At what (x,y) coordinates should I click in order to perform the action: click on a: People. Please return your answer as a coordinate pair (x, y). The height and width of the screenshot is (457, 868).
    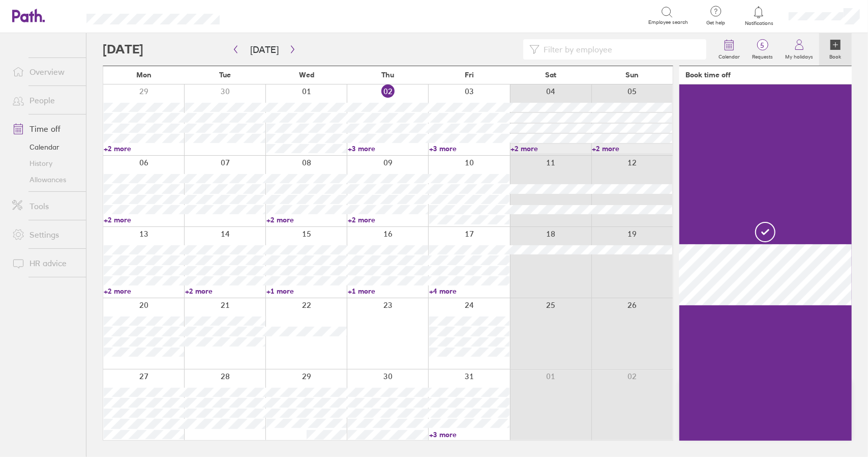
    Looking at the image, I should click on (45, 100).